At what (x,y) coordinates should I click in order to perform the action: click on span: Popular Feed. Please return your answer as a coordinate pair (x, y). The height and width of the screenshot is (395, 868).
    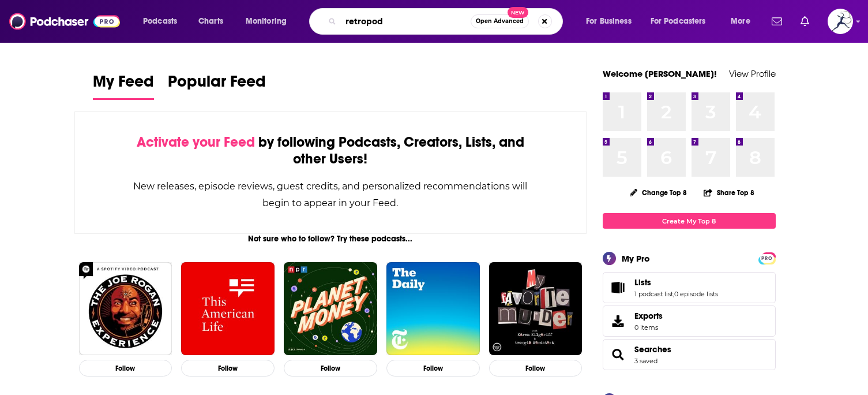
    Looking at the image, I should click on (217, 85).